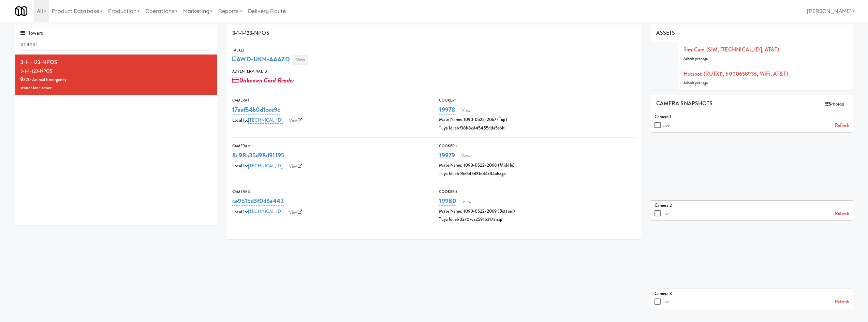 This screenshot has height=322, width=868. What do you see at coordinates (537, 120) in the screenshot?
I see `div: Mate Name: 1090-0522-2067 (Top)` at bounding box center [537, 120].